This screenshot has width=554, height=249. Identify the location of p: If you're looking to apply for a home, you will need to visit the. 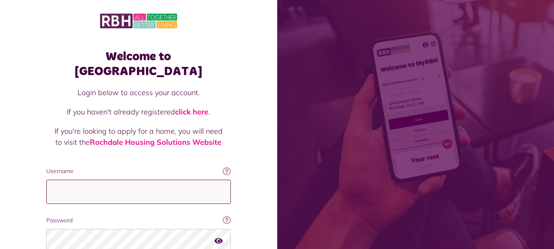
(138, 136).